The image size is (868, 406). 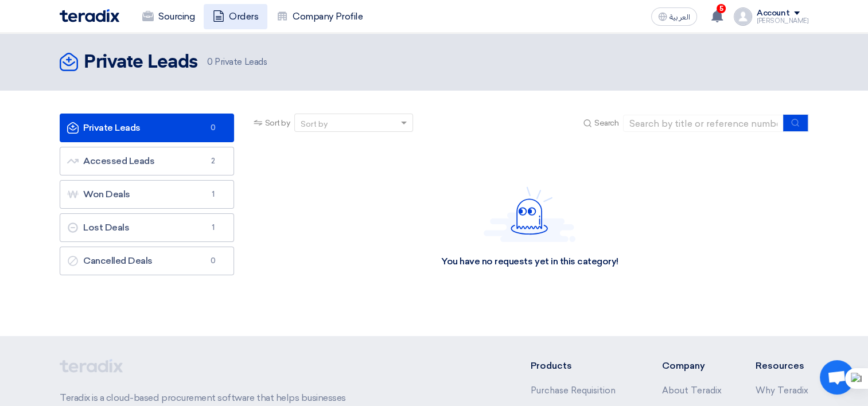 I want to click on a: Purchase Requisition, so click(x=573, y=391).